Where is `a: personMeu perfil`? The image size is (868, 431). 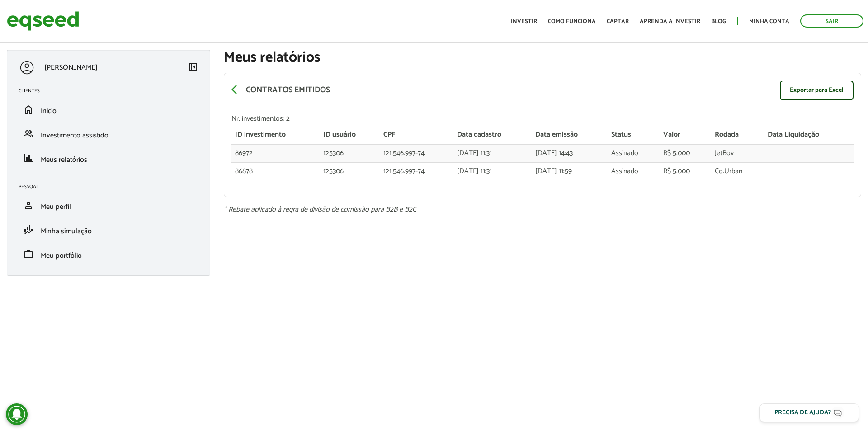
a: personMeu perfil is located at coordinates (109, 206).